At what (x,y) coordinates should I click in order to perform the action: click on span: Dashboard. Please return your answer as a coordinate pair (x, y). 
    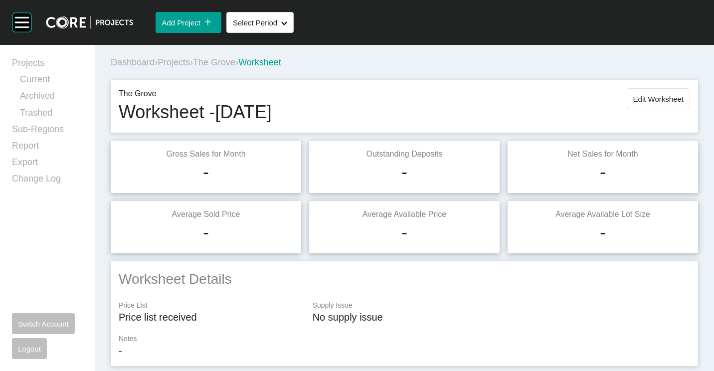
    Looking at the image, I should click on (133, 62).